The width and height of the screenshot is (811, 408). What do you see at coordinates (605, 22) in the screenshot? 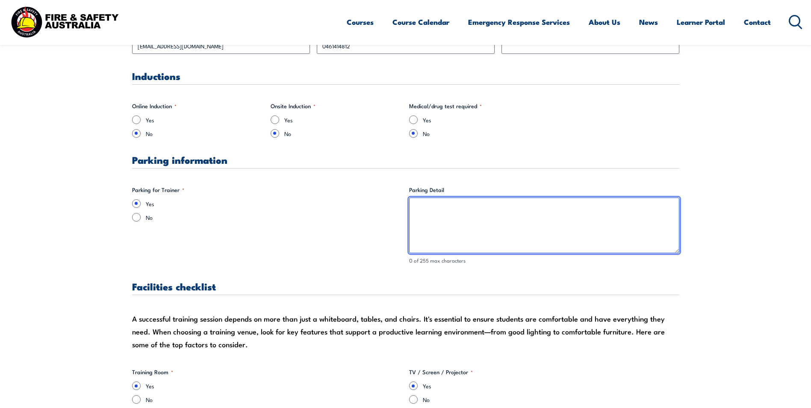
I see `a: About Us` at bounding box center [605, 22].